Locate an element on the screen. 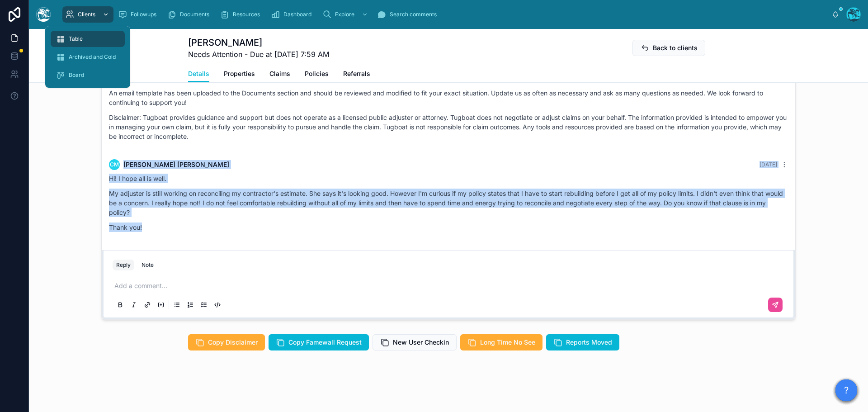  a: Policies is located at coordinates (316, 75).